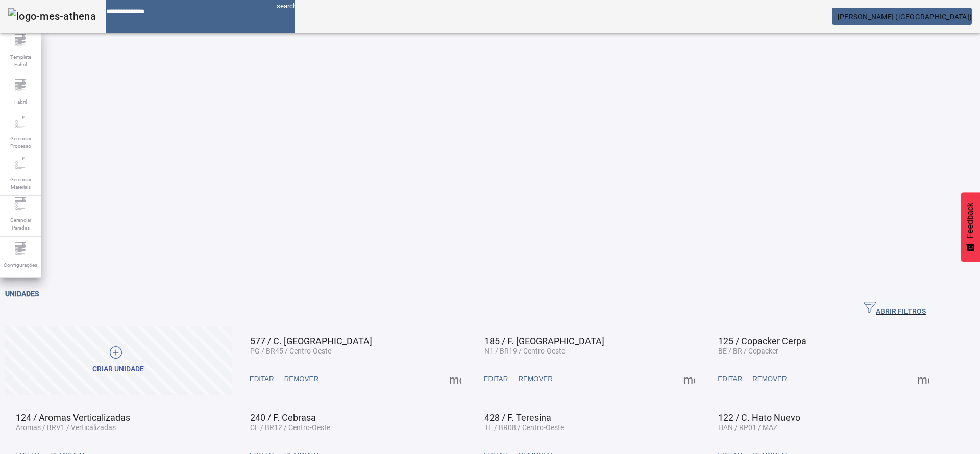  What do you see at coordinates (762, 341) in the screenshot?
I see `span: 125 / Copacker Cerpa` at bounding box center [762, 341].